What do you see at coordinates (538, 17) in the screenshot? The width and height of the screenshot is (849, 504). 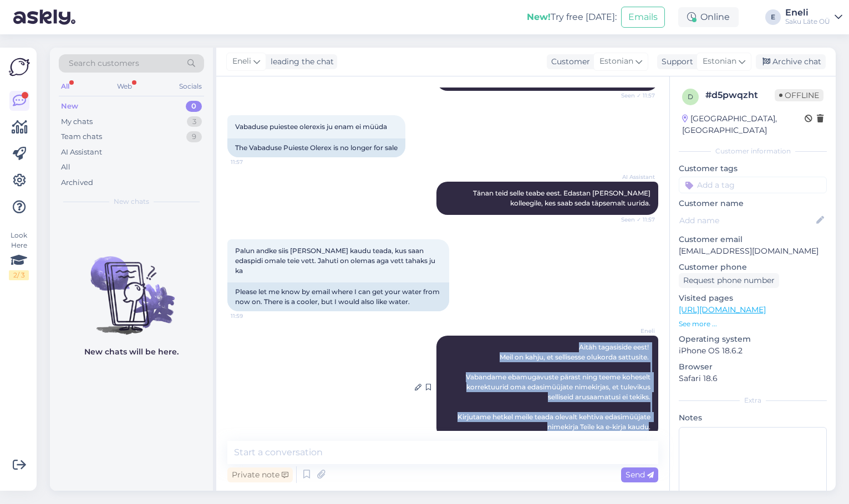 I see `b: New!` at bounding box center [538, 17].